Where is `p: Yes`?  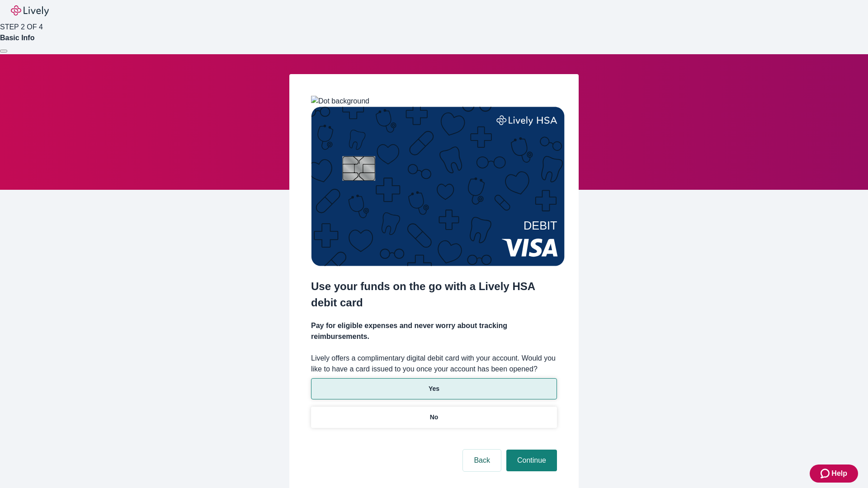
p: Yes is located at coordinates (434, 388).